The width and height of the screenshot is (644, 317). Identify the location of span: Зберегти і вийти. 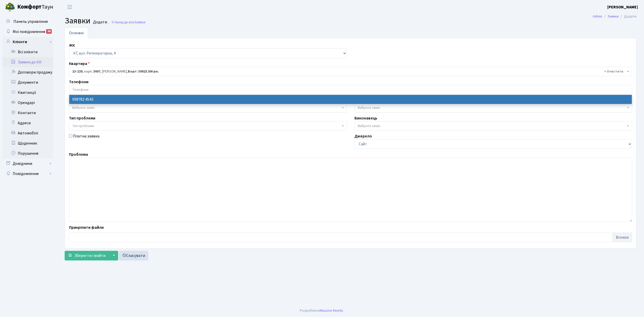
(90, 256).